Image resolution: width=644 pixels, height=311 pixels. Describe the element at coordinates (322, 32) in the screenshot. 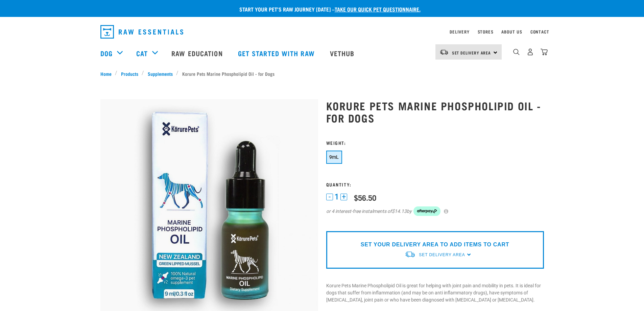

I see `nav: dropdown navigation` at that location.